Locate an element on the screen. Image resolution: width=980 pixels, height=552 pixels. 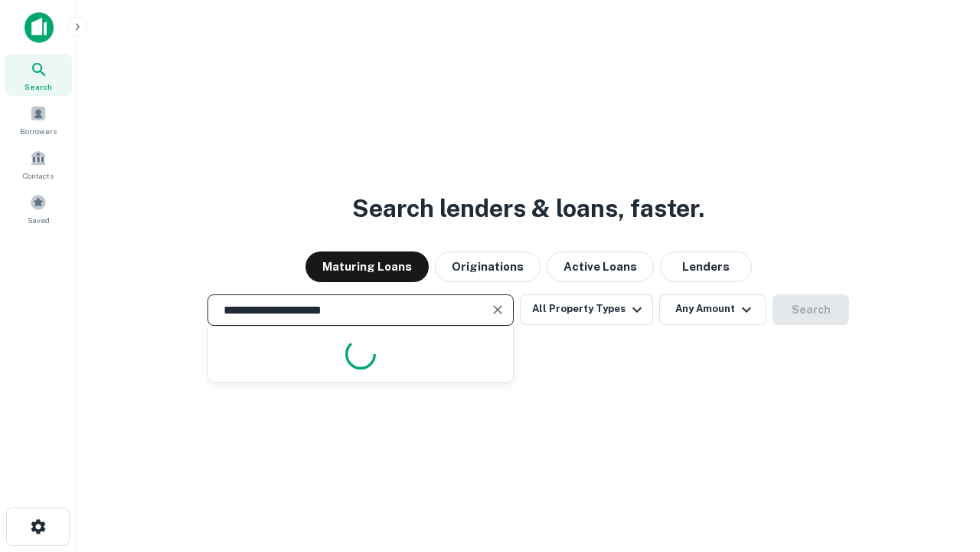
div: Search is located at coordinates (38, 75).